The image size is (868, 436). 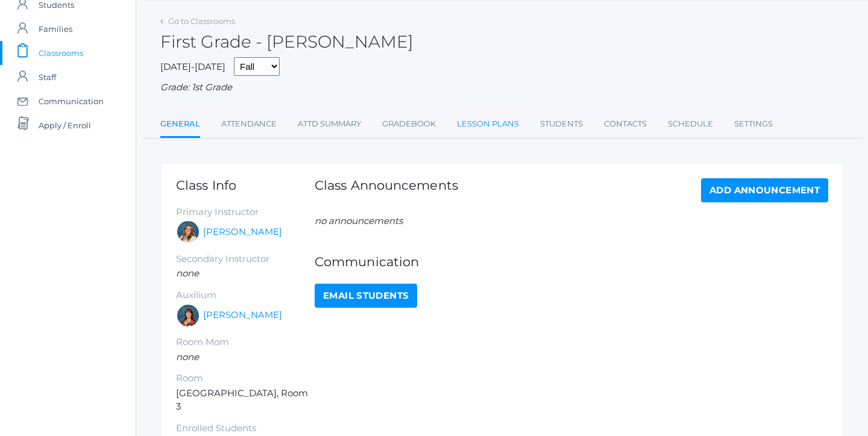 What do you see at coordinates (572, 261) in the screenshot?
I see `h1: Communication` at bounding box center [572, 261].